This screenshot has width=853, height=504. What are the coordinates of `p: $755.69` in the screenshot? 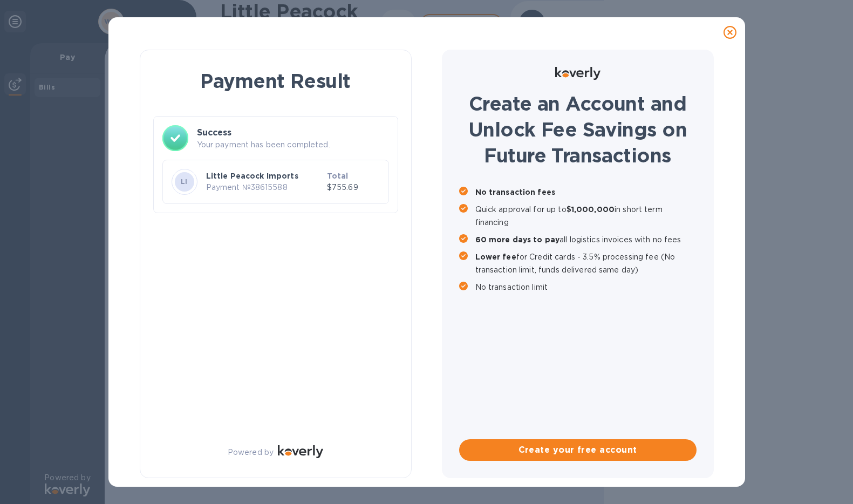 It's located at (354, 187).